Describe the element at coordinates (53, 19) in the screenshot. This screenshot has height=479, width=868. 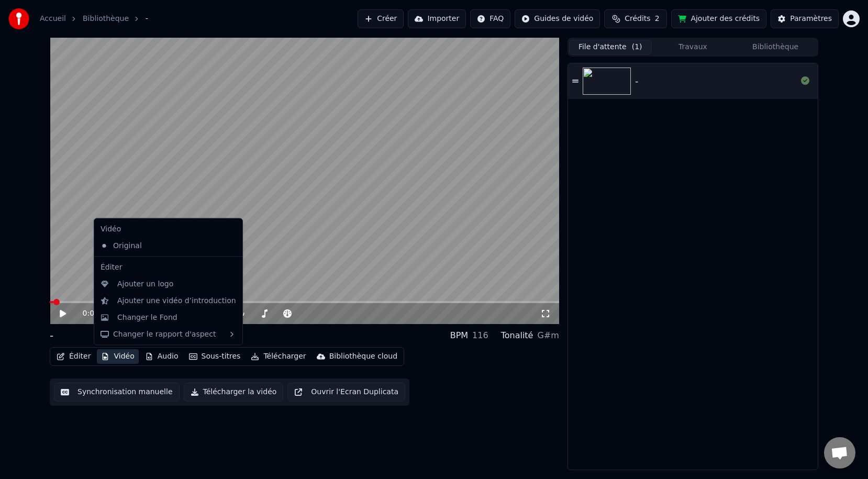
I see `a: Accueil` at that location.